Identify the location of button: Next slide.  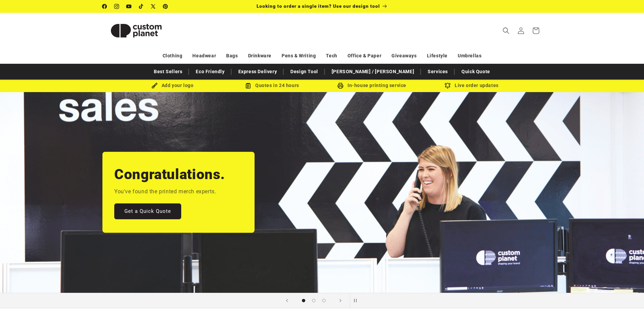
(340, 301).